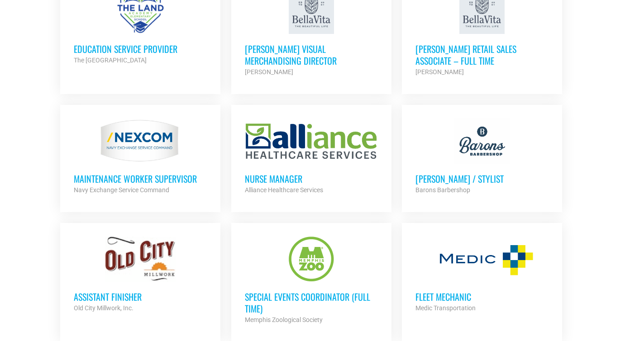  Describe the element at coordinates (446, 308) in the screenshot. I see `strong: Medic Transportation` at that location.